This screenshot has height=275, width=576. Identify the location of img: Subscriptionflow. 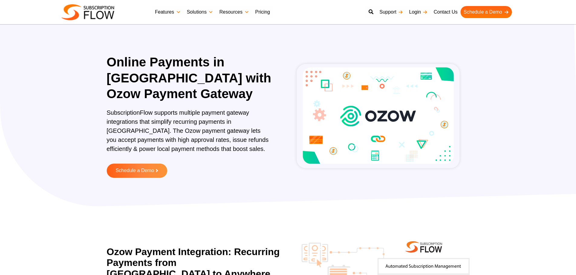
(88, 12).